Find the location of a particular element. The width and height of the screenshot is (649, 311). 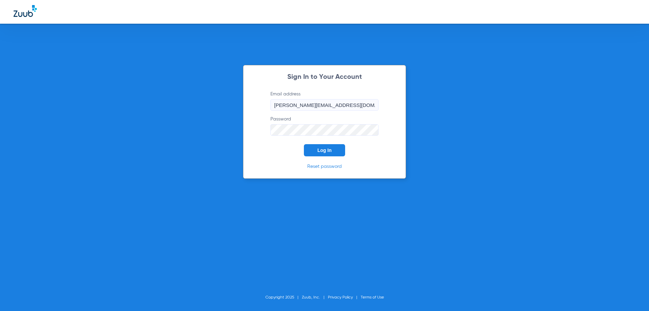

label: Email address is located at coordinates (324, 100).